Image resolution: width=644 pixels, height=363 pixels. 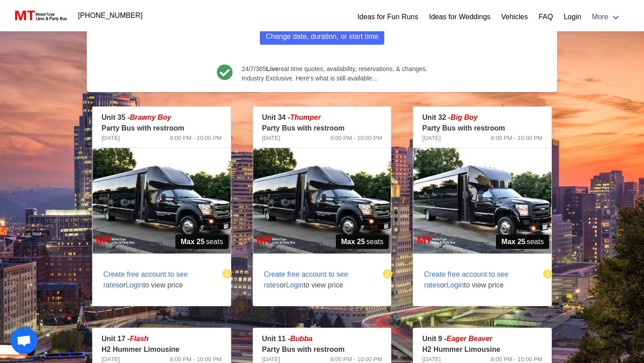 What do you see at coordinates (161, 201) in the screenshot?
I see `img: 35%2001.jpg` at bounding box center [161, 201].